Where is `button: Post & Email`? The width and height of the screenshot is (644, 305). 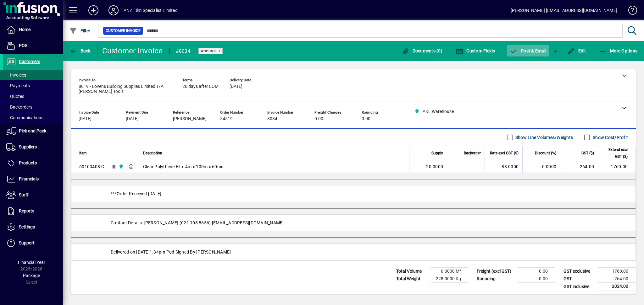
button: Post & Email is located at coordinates (528, 51).